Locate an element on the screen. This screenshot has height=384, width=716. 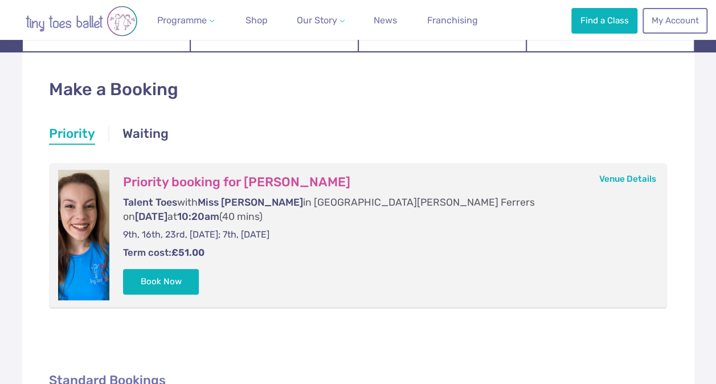
span: Programme is located at coordinates (182, 20).